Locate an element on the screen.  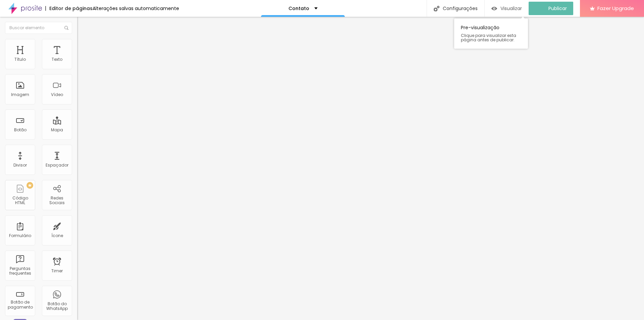
button: Publicar is located at coordinates (551, 8).